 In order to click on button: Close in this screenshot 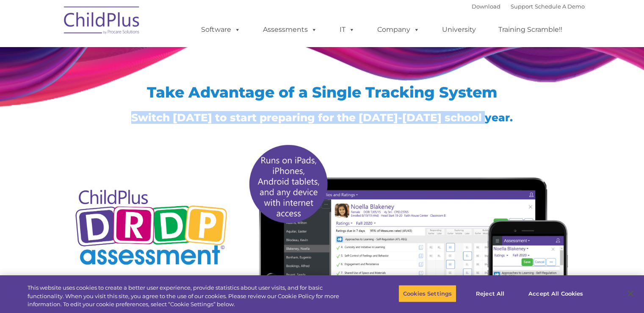, I will do `click(631, 293)`.